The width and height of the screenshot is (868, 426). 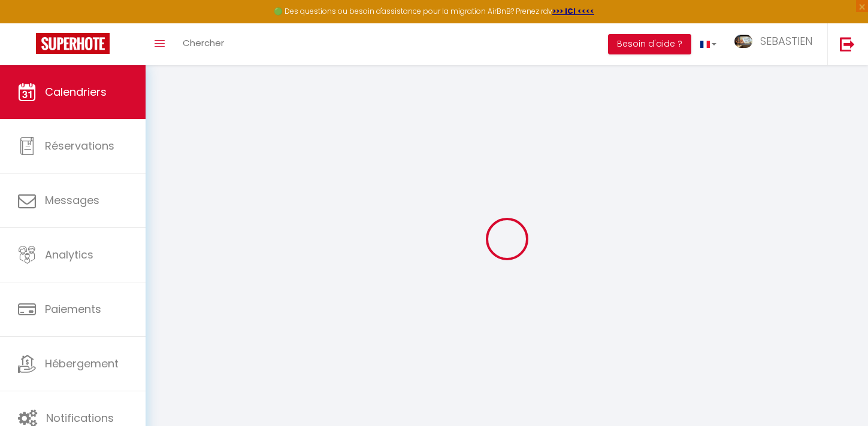 What do you see at coordinates (69, 255) in the screenshot?
I see `span: Analytics` at bounding box center [69, 255].